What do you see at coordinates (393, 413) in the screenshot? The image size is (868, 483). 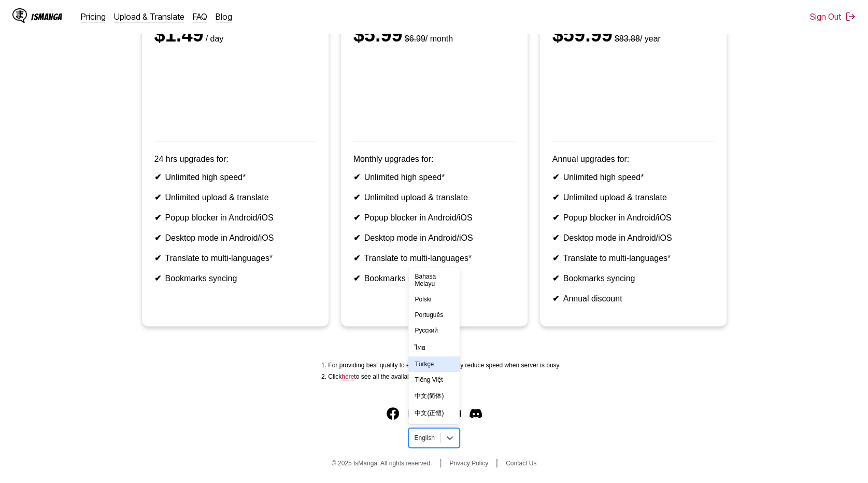 I see `img: IsManga Facebook` at bounding box center [393, 413].